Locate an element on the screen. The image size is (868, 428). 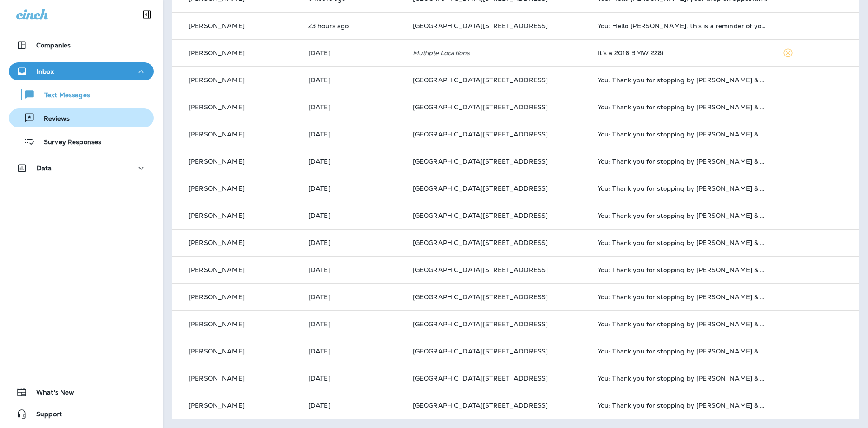
div: You: Hello Terry, this is a reminder of your scheduled appointment set for 09/15/2025 4:00 PM at ... is located at coordinates (683, 26).